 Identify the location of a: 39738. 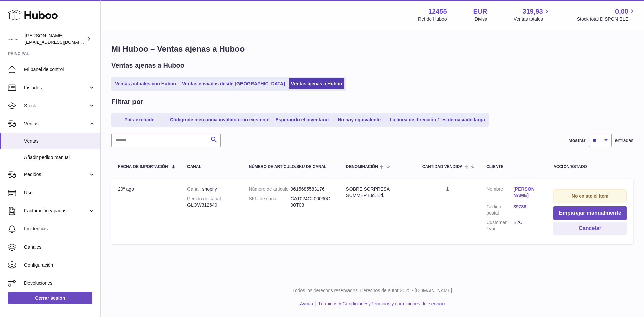
(526, 206).